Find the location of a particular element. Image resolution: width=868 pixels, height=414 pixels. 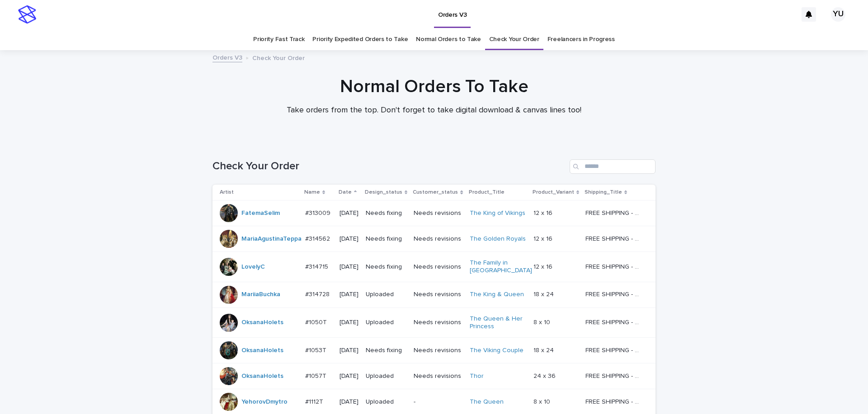

p: Customer_status is located at coordinates (435, 192).